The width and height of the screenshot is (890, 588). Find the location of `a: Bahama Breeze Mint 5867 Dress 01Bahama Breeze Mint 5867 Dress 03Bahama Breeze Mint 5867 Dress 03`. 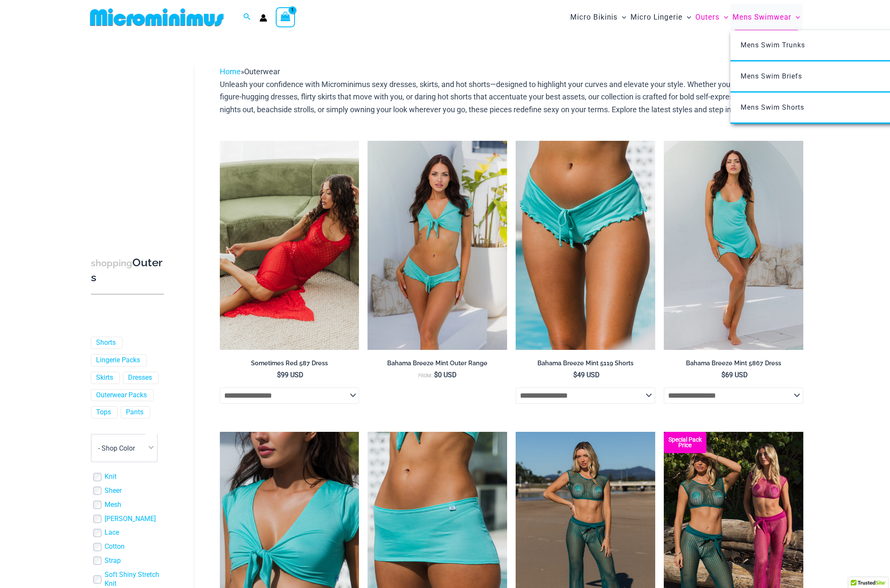

a: Bahama Breeze Mint 5867 Dress 01Bahama Breeze Mint 5867 Dress 03Bahama Breeze Mint 5867 Dress 03 is located at coordinates (733, 245).